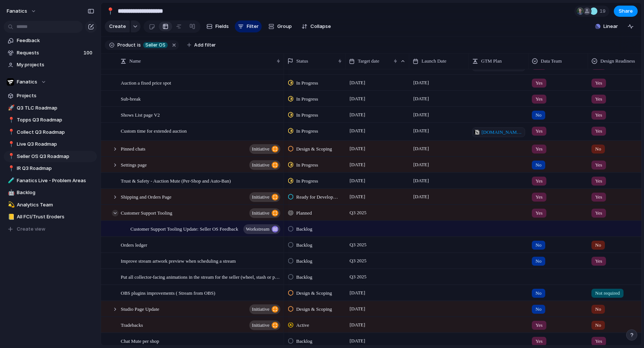 The image size is (644, 348). Describe the element at coordinates (146, 212) in the screenshot. I see `span: Customer Support Tooling` at that location.